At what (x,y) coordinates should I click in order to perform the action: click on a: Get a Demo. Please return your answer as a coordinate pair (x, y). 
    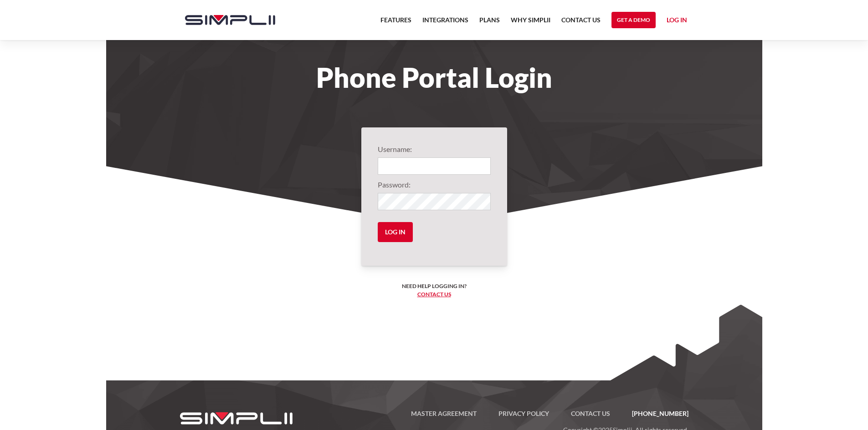
    Looking at the image, I should click on (633, 20).